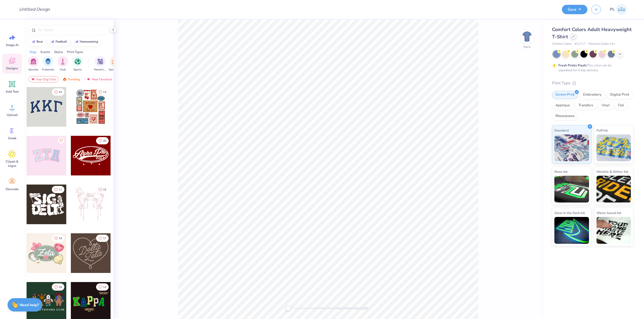  What do you see at coordinates (63, 64) in the screenshot?
I see `div: filter for Club` at bounding box center [63, 64].